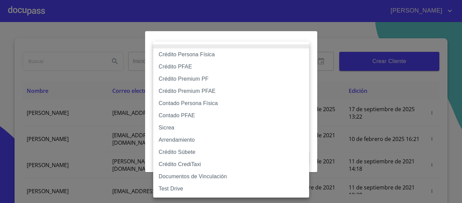  Describe the element at coordinates (231, 55) in the screenshot. I see `li: Crédito Persona Física` at that location.